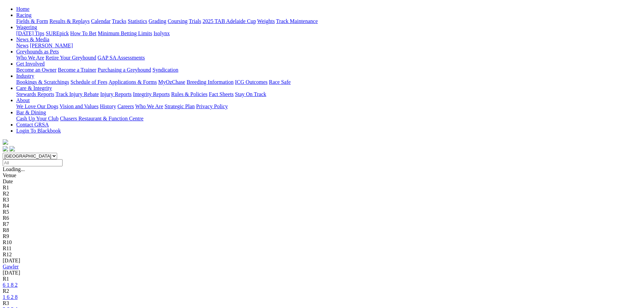 Image resolution: width=644 pixels, height=308 pixels. I want to click on a: Grading, so click(157, 21).